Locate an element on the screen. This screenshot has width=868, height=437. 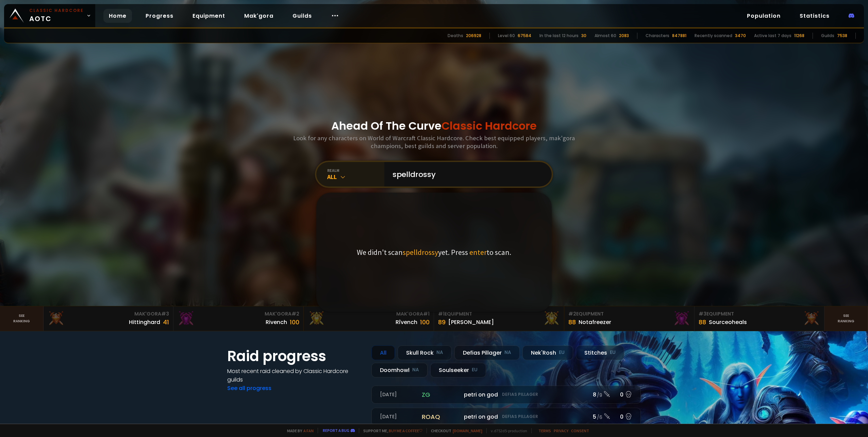
a: #2Equipment88Notafreezer is located at coordinates (630, 318).